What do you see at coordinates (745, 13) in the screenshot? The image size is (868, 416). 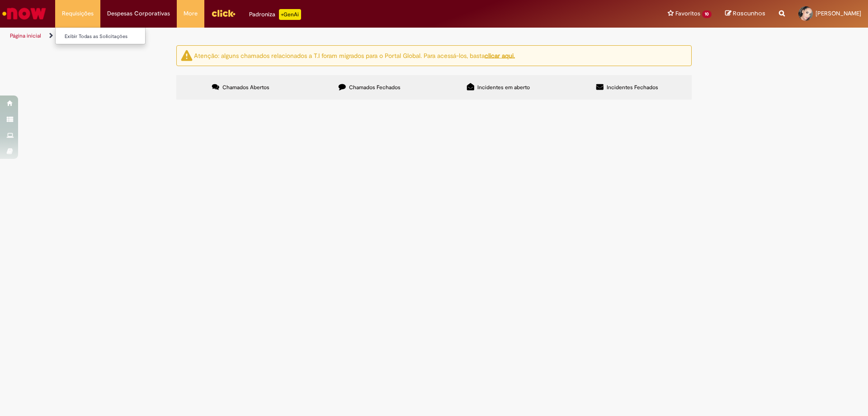 I see `a: Rascunhos` at bounding box center [745, 13].